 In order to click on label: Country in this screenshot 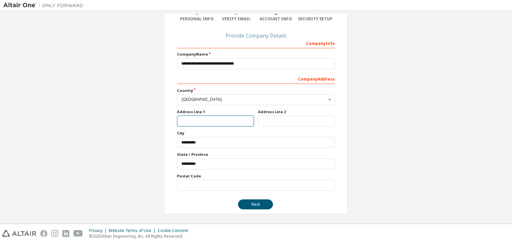, I will do `click(256, 91)`.